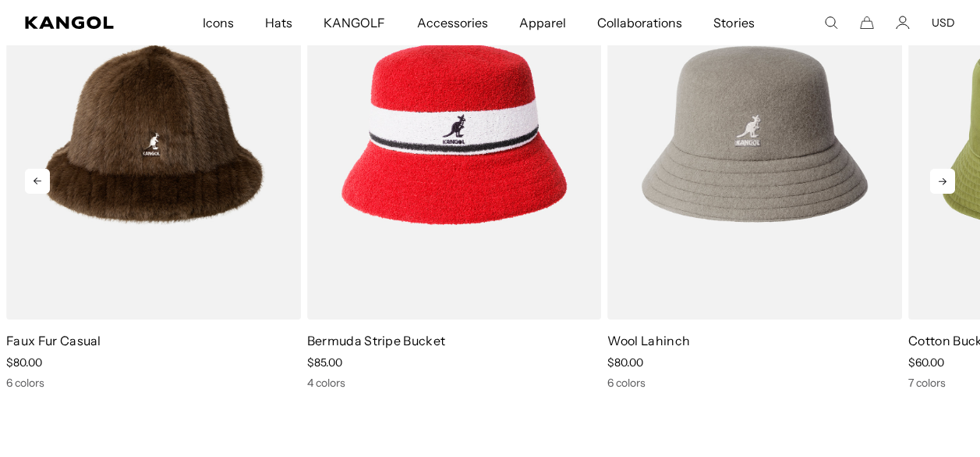  I want to click on button: Cart, so click(867, 23).